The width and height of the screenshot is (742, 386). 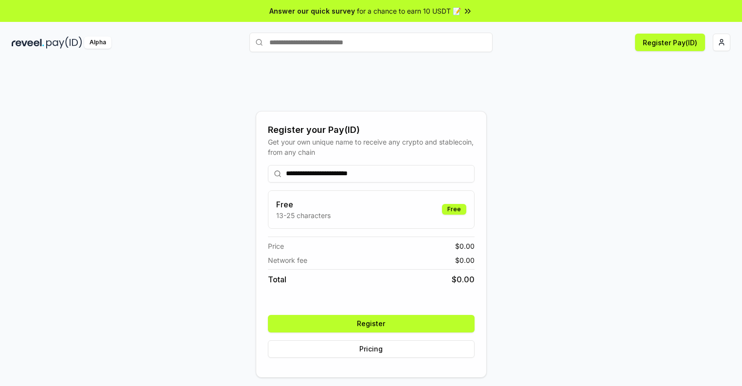 What do you see at coordinates (312, 11) in the screenshot?
I see `span: Answer our quick survey` at bounding box center [312, 11].